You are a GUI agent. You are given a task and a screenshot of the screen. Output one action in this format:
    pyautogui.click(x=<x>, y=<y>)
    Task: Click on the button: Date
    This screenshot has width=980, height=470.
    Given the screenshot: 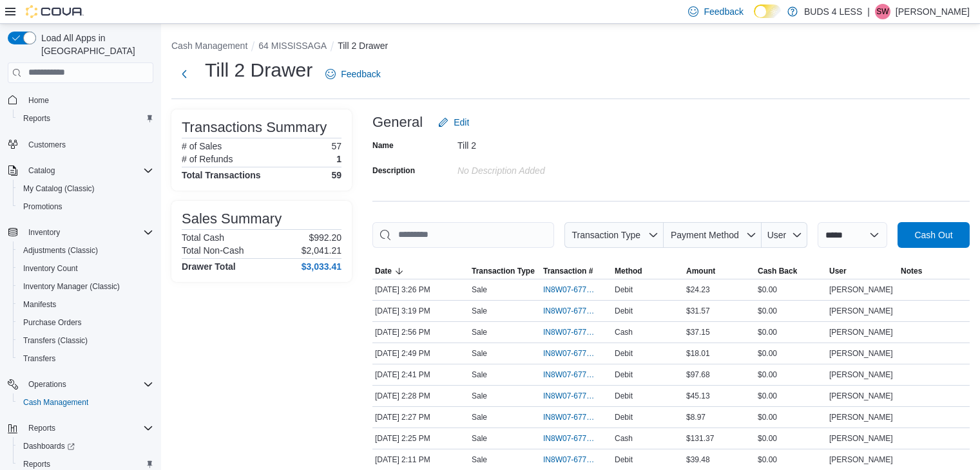 What is the action you would take?
    pyautogui.click(x=421, y=271)
    